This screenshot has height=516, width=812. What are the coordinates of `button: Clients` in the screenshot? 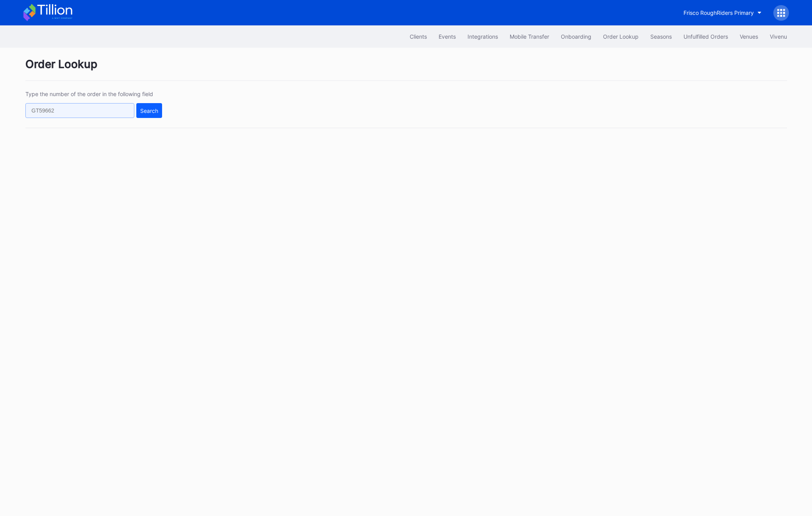 It's located at (418, 36).